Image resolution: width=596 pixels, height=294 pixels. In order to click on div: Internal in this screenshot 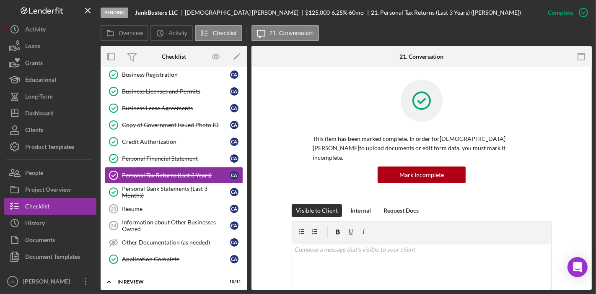, I will do `click(360, 210)`.